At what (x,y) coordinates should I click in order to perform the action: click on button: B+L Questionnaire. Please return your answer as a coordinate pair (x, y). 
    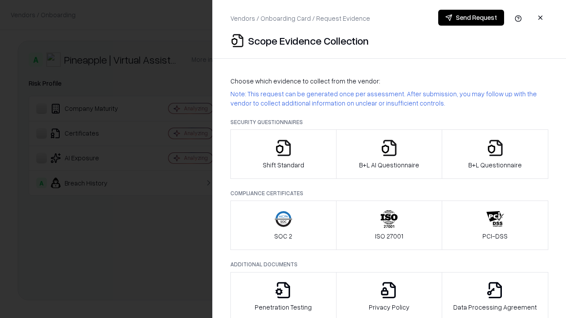
    Looking at the image, I should click on (495, 154).